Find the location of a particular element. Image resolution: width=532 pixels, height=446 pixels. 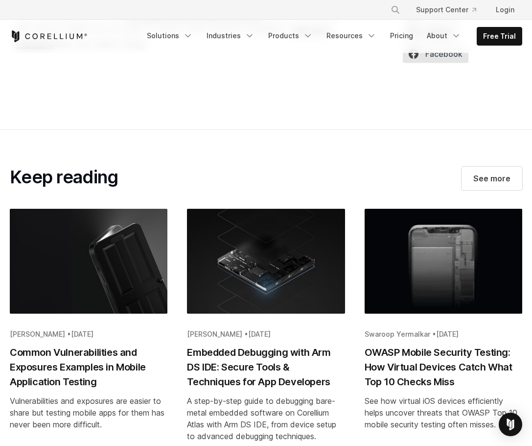

h2: Common Vulnerabilities and Exposures Examples in Mobile Application Testing is located at coordinates (89, 367).